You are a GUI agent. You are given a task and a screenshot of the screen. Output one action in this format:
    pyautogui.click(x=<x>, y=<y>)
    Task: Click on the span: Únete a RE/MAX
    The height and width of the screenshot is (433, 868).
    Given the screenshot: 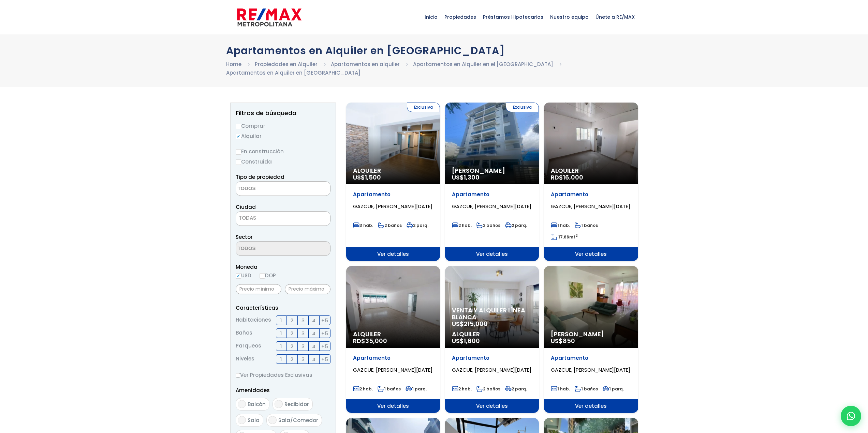 What is the action you would take?
    pyautogui.click(x=615, y=17)
    